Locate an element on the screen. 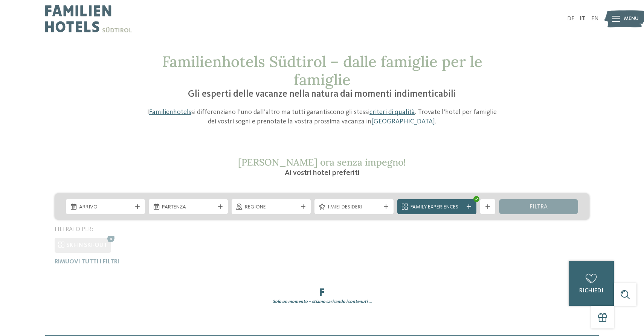 The height and width of the screenshot is (336, 644). span: Menu is located at coordinates (631, 19).